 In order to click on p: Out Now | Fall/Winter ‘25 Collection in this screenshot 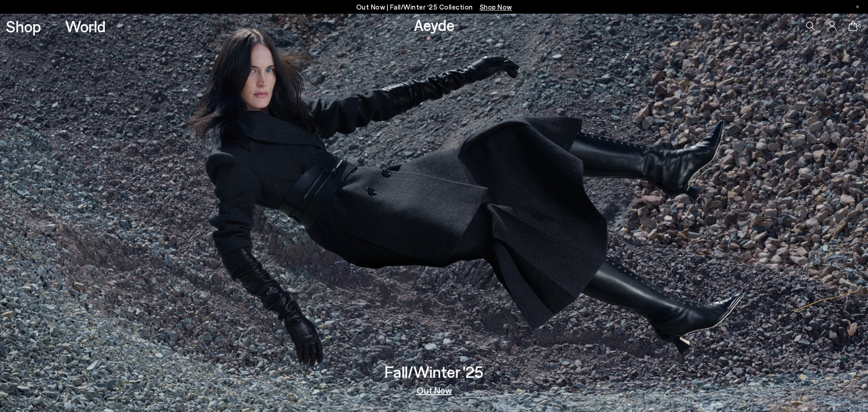, I will do `click(434, 7)`.